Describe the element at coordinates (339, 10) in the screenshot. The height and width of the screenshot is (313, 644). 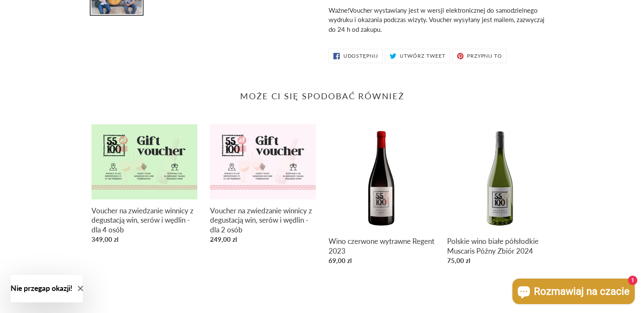
I see `span: Ważne!` at that location.